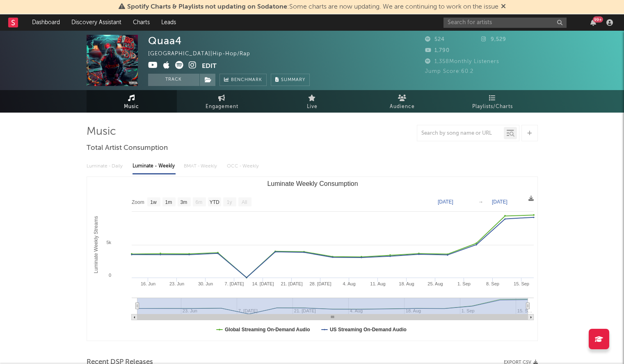 The height and width of the screenshot is (364, 624). Describe the element at coordinates (494, 39) in the screenshot. I see `span: 9,529` at that location.